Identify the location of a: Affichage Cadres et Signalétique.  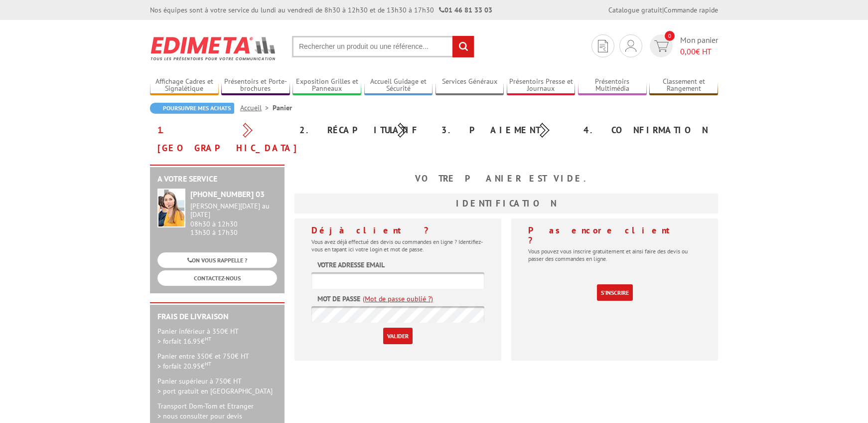
(184, 85).